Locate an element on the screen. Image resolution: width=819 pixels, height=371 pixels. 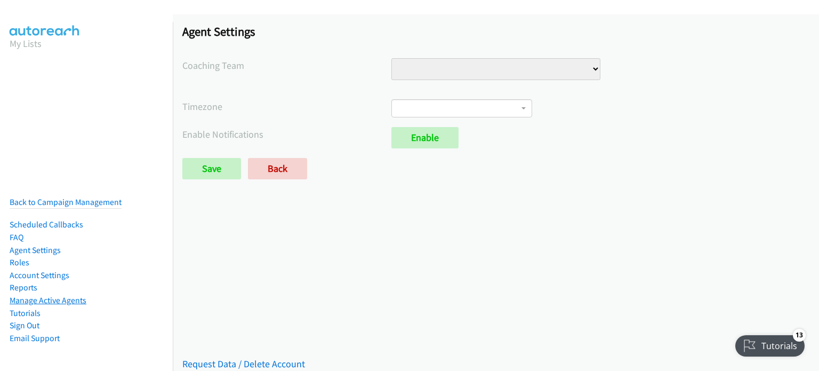
a: Email Support is located at coordinates (35, 338).